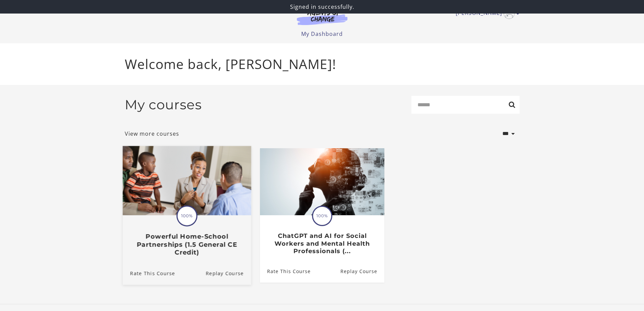  Describe the element at coordinates (152, 134) in the screenshot. I see `a: View more courses` at that location.